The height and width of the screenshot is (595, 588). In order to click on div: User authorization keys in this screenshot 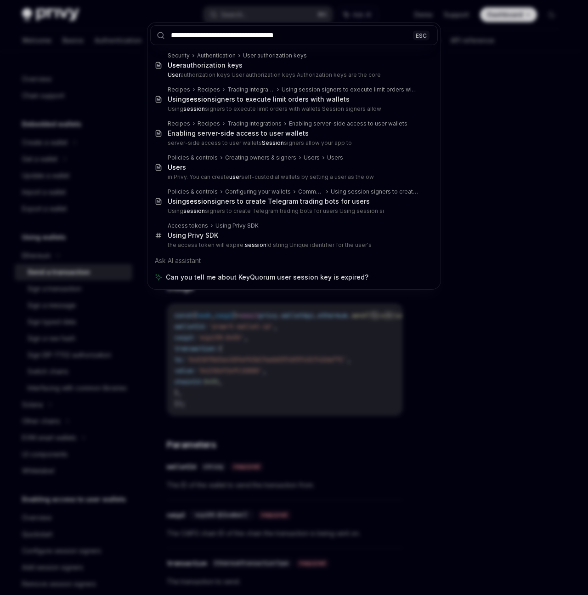, I will do `click(275, 56)`.